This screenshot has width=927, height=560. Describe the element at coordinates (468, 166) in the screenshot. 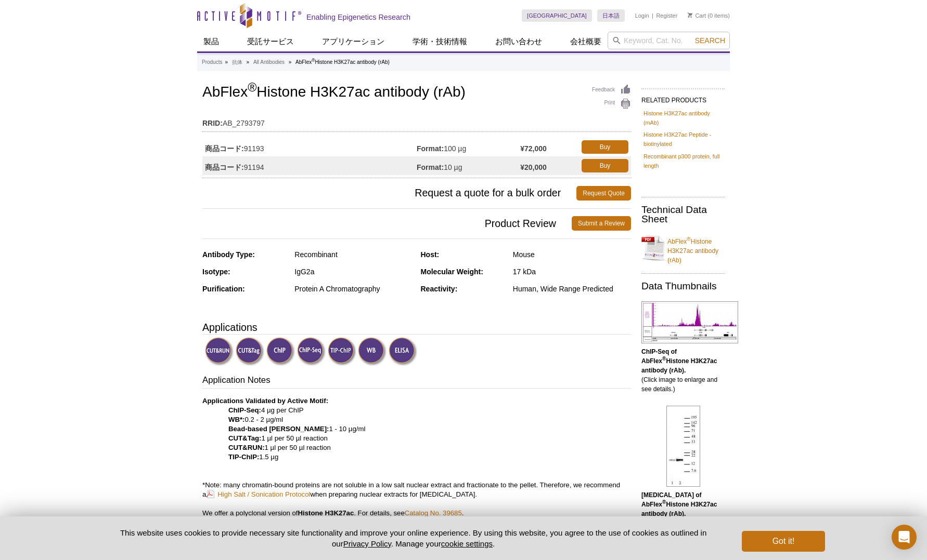

I see `td: 10 µg` at that location.